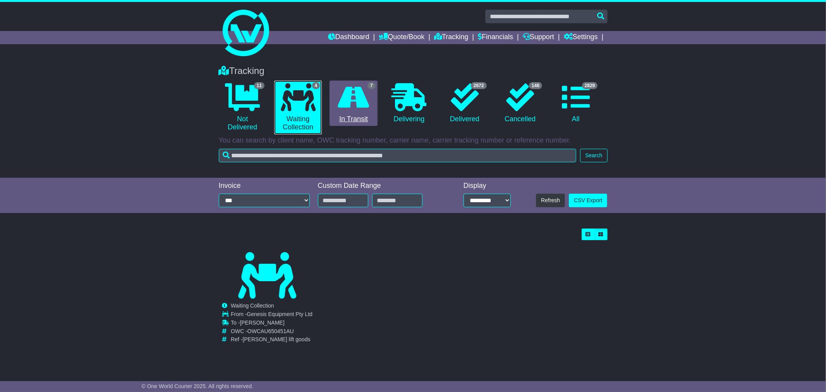 The width and height of the screenshot is (826, 392). I want to click on span: Waiting Collection, so click(252, 305).